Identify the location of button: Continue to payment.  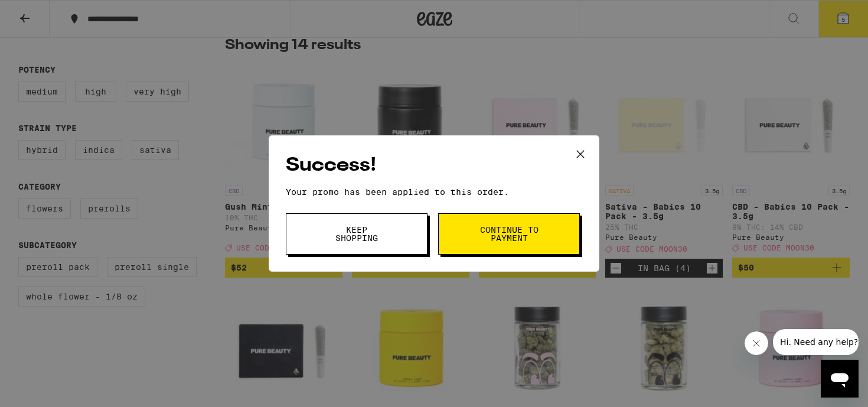
(509, 234).